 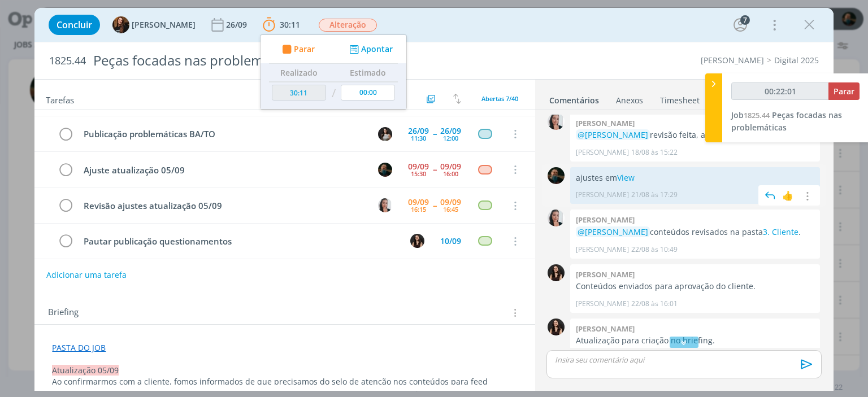 What do you see at coordinates (695, 341) in the screenshot?
I see `p: Atualização para criação no briefing.` at bounding box center [695, 341].